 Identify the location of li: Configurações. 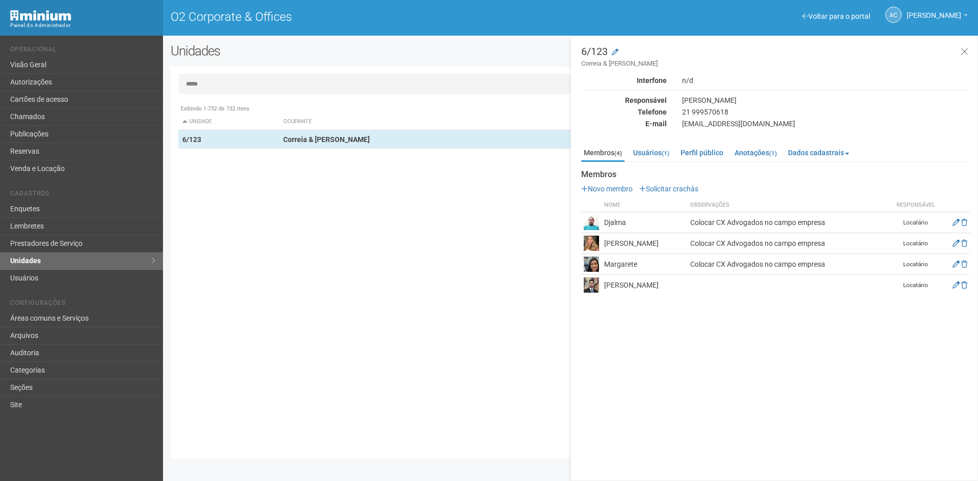
(83, 305).